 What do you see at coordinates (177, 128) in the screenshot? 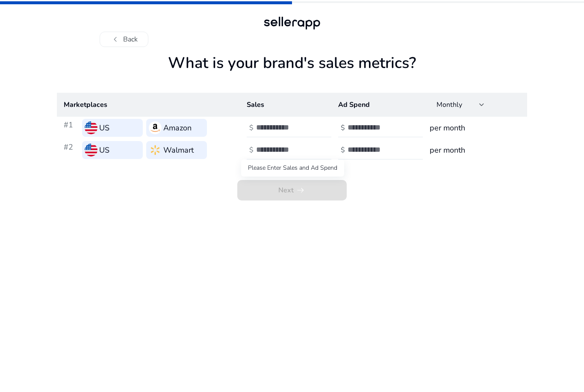
I see `h3: Amazon` at bounding box center [177, 128].